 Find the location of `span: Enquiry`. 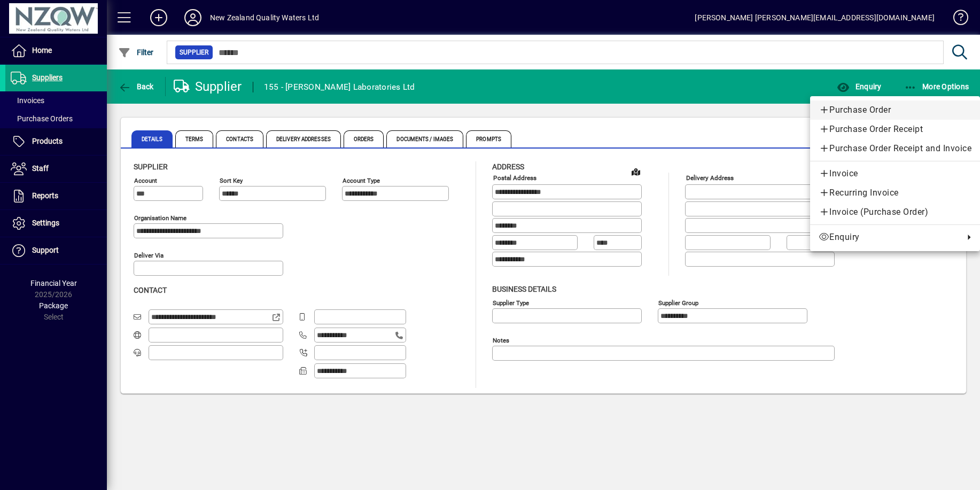

span: Enquiry is located at coordinates (888, 237).